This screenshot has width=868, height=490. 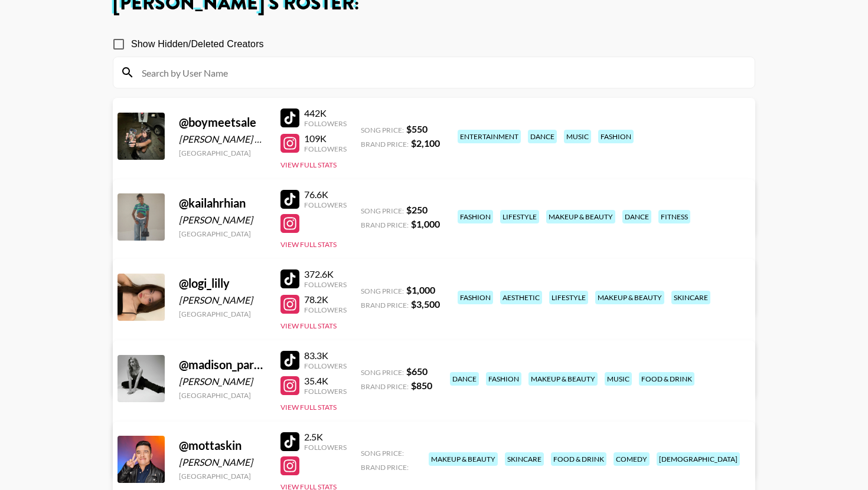 What do you see at coordinates (674, 217) in the screenshot?
I see `div: fitness` at bounding box center [674, 217].